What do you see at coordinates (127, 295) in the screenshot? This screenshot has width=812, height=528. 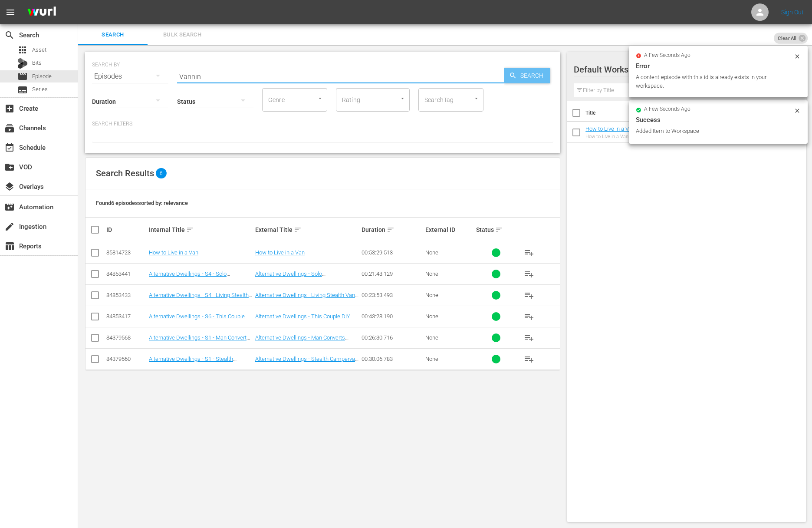 I see `div: 84853433` at bounding box center [127, 295].